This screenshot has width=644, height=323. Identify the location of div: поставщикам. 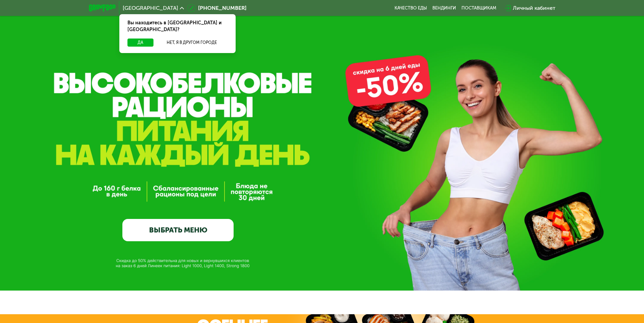
(479, 8).